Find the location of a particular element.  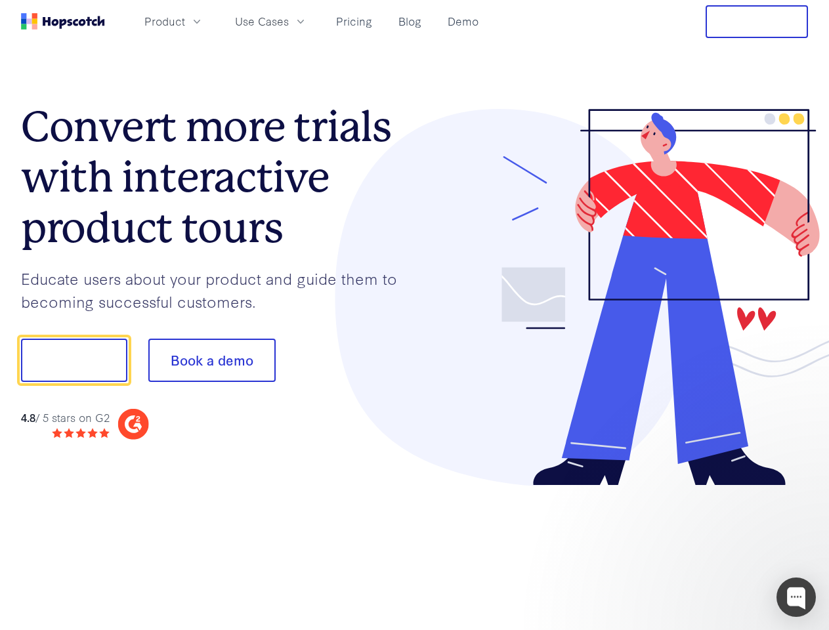

span: Use Cases is located at coordinates (262, 21).